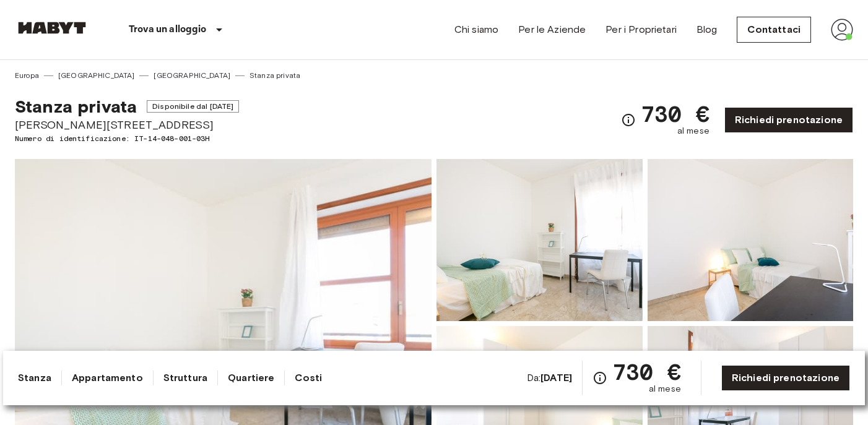 Image resolution: width=868 pixels, height=425 pixels. What do you see at coordinates (185, 378) in the screenshot?
I see `a: Struttura` at bounding box center [185, 378].